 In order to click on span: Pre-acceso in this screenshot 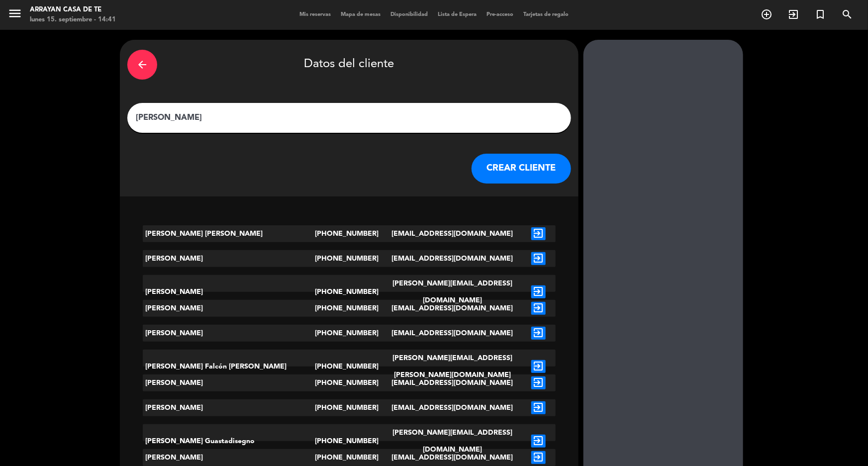, I will do `click(500, 14)`.